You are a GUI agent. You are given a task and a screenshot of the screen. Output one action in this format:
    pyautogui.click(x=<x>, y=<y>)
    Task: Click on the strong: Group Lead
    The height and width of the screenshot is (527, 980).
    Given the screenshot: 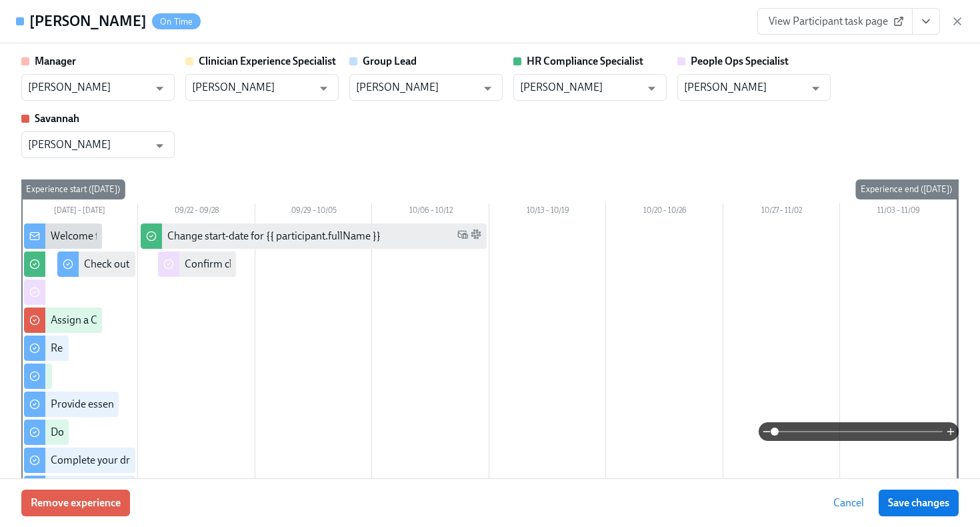 What is the action you would take?
    pyautogui.click(x=389, y=61)
    